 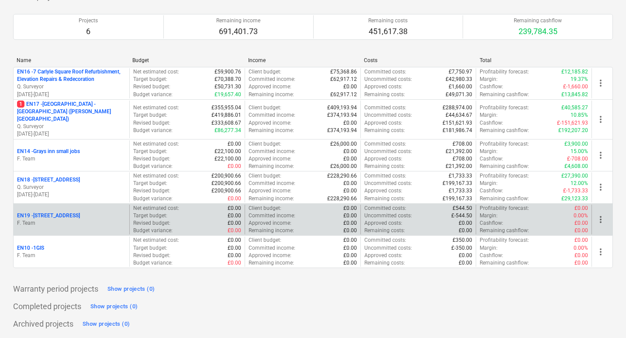 I want to click on p: Revised budget :, so click(x=152, y=86).